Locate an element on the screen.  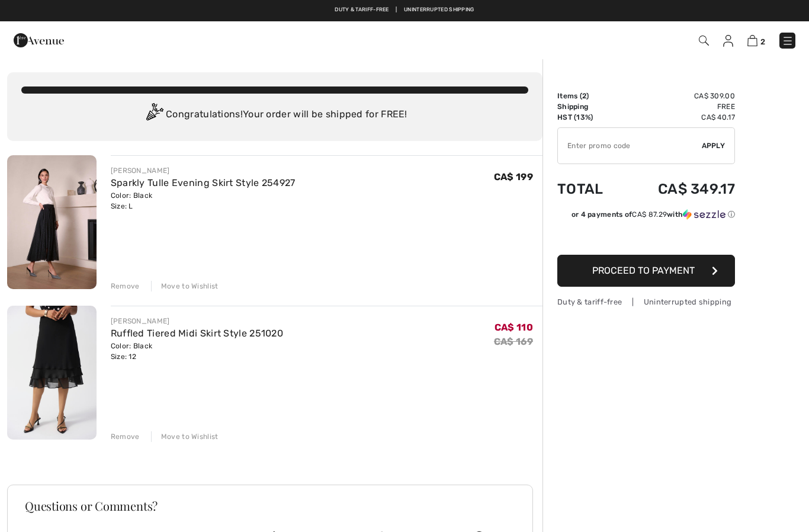
td: CA$ 40.17 is located at coordinates (679, 117).